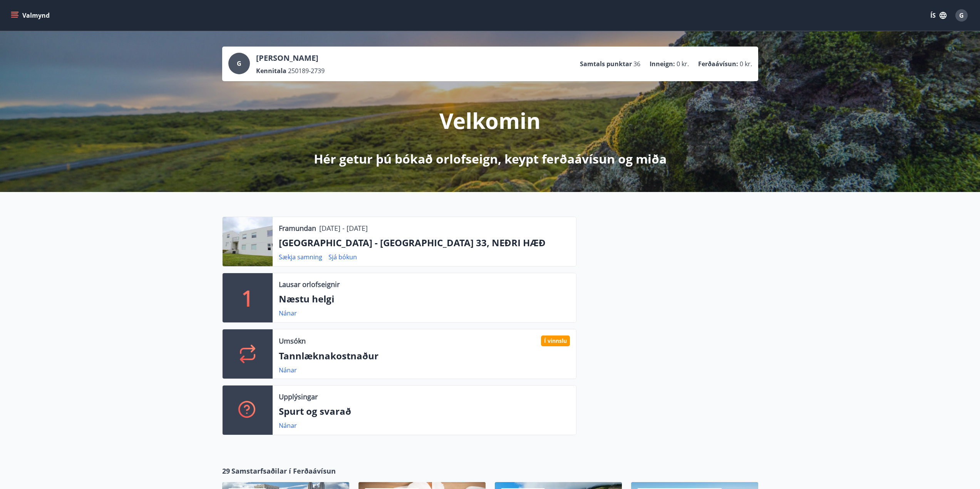 The width and height of the screenshot is (980, 489). What do you see at coordinates (309, 285) in the screenshot?
I see `p: Lausar orlofseignir` at bounding box center [309, 285].